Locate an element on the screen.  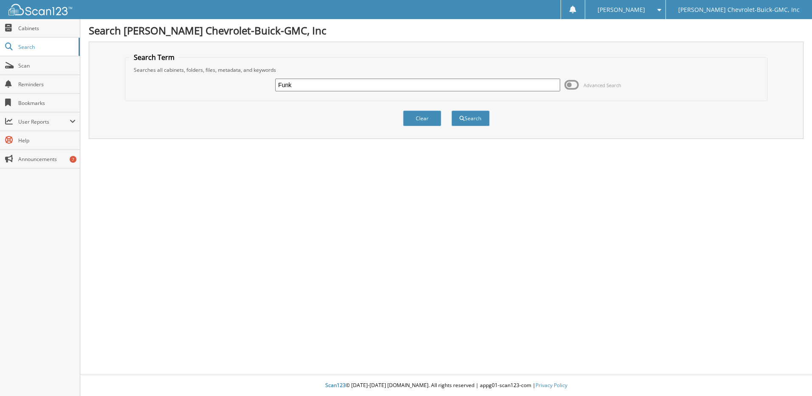
span: Cabinets is located at coordinates (47, 28).